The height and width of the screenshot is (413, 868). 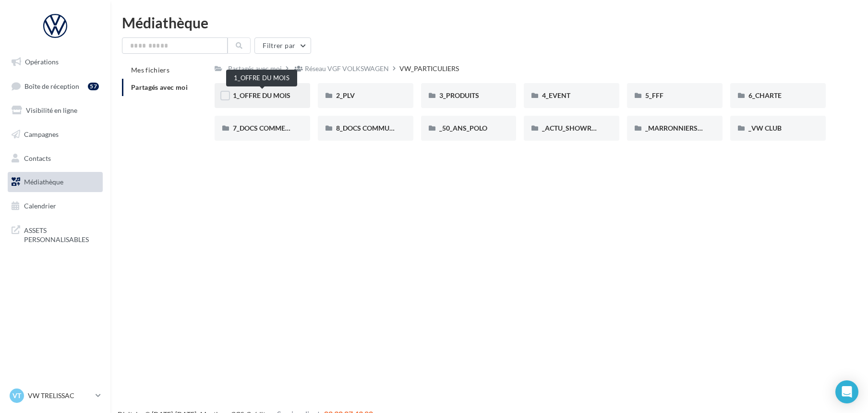 I want to click on span: 7_DOCS COMMERCIAUX, so click(x=271, y=128).